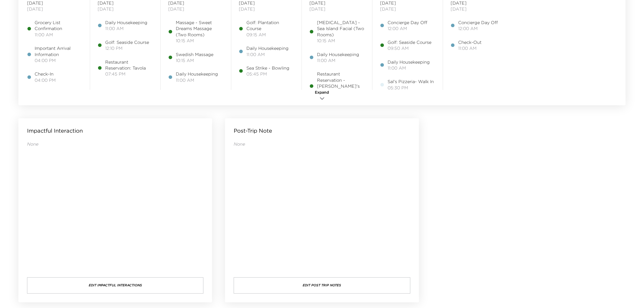 Image resolution: width=644 pixels, height=308 pixels. What do you see at coordinates (55, 131) in the screenshot?
I see `p: Impactful Interaction` at bounding box center [55, 131].